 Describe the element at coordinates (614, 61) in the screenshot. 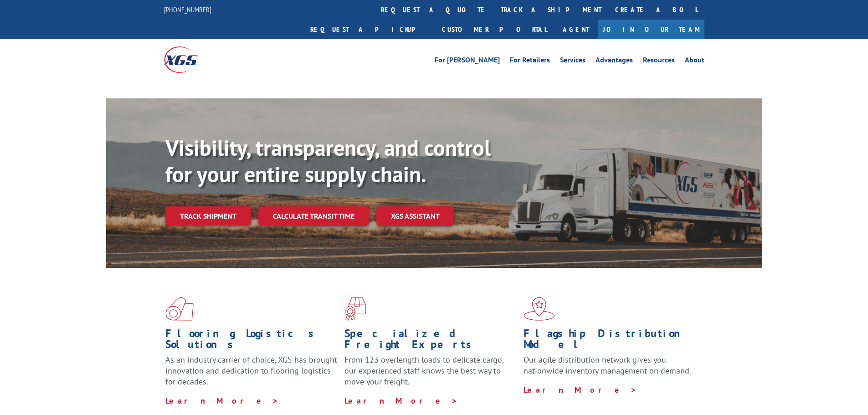

I see `a: Advantages` at that location.